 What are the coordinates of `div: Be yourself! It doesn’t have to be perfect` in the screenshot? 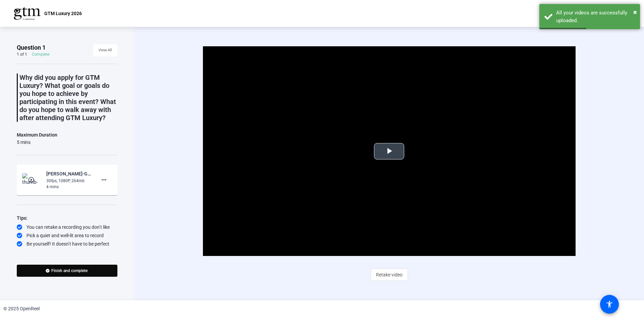 It's located at (67, 244).